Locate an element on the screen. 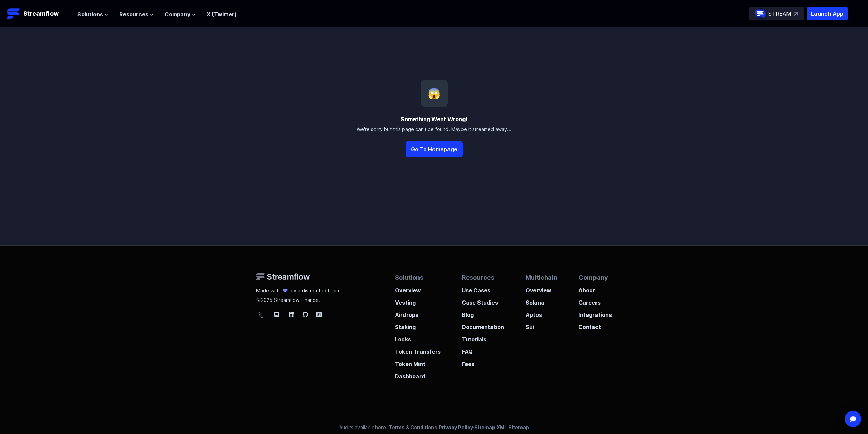  a: Privacy Policy is located at coordinates (456, 427).